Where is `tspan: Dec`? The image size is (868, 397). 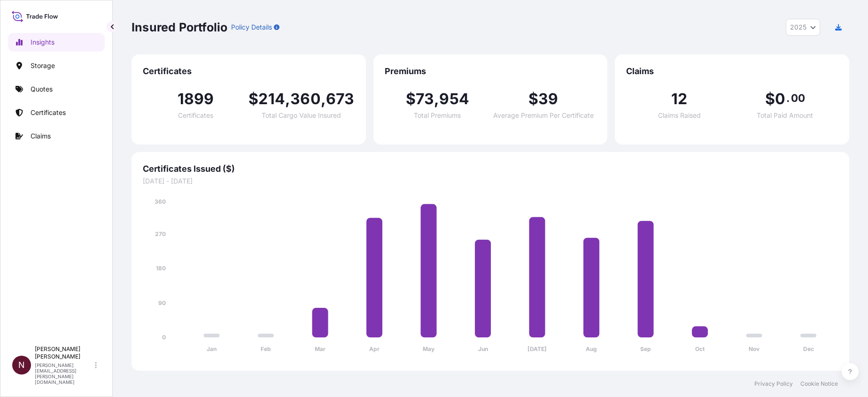
tspan: Dec is located at coordinates (808, 348).